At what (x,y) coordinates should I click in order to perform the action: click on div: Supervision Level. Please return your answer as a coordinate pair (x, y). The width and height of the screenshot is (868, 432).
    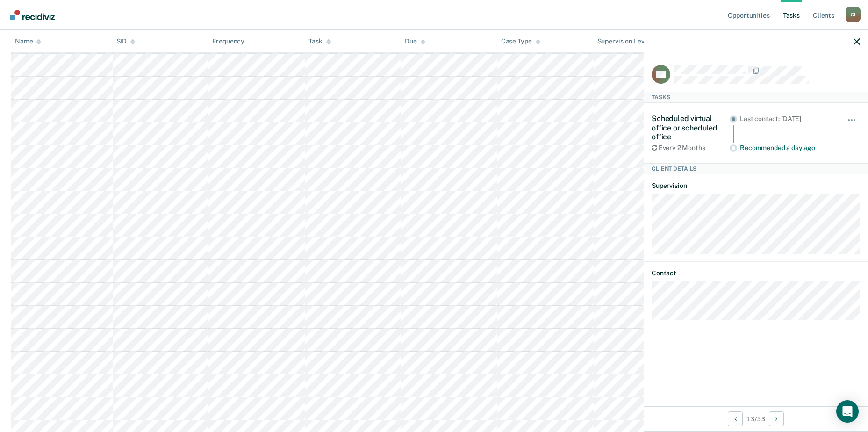
    Looking at the image, I should click on (628, 41).